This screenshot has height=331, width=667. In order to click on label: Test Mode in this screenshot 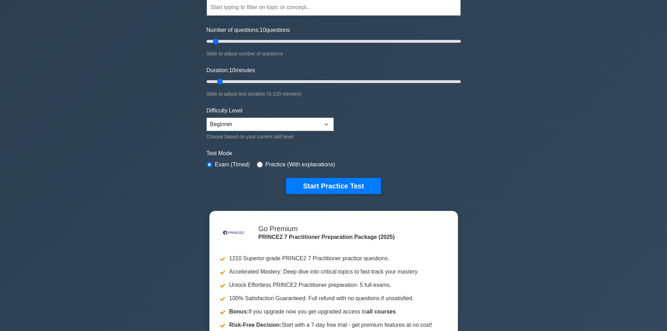, I will do `click(333, 153)`.